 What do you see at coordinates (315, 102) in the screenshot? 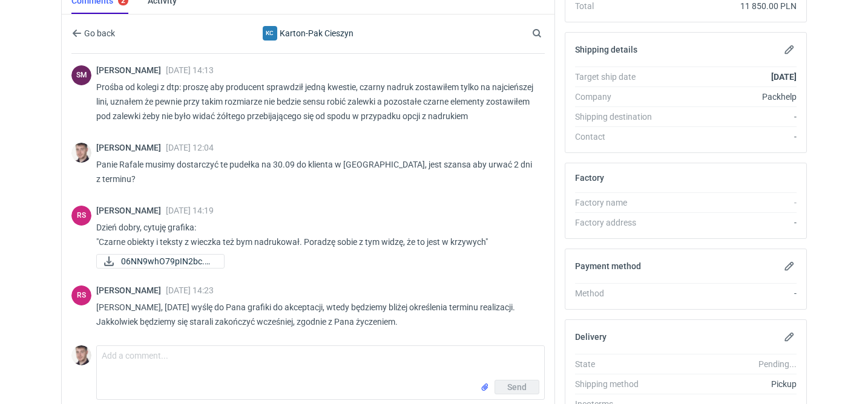
I see `p: Prośba od kolegi z dtp: proszę aby producent sprawdził jedną kwestie, czarny nadruk zostawiłem ty...` at bounding box center [315, 102].